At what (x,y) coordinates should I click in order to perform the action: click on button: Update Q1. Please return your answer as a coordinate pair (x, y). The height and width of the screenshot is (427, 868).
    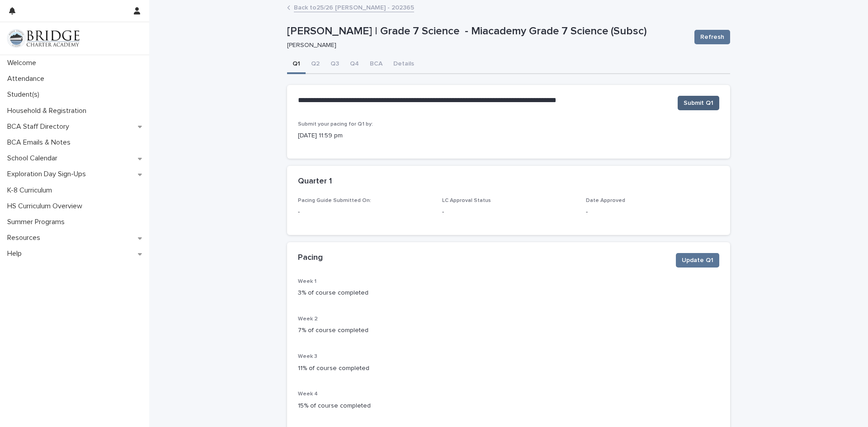
    Looking at the image, I should click on (698, 260).